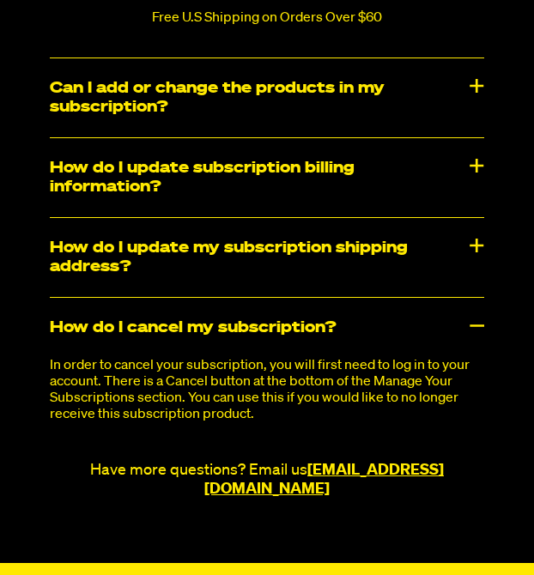 The width and height of the screenshot is (534, 575). I want to click on div: Can I add or change the products in my subscription?, so click(267, 98).